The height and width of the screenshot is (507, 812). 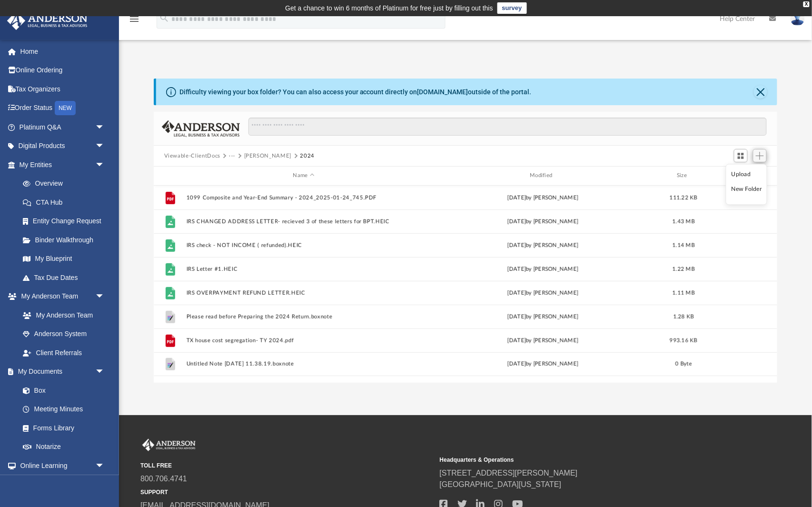 What do you see at coordinates (64, 353) in the screenshot?
I see `a: Client Referrals` at bounding box center [64, 353].